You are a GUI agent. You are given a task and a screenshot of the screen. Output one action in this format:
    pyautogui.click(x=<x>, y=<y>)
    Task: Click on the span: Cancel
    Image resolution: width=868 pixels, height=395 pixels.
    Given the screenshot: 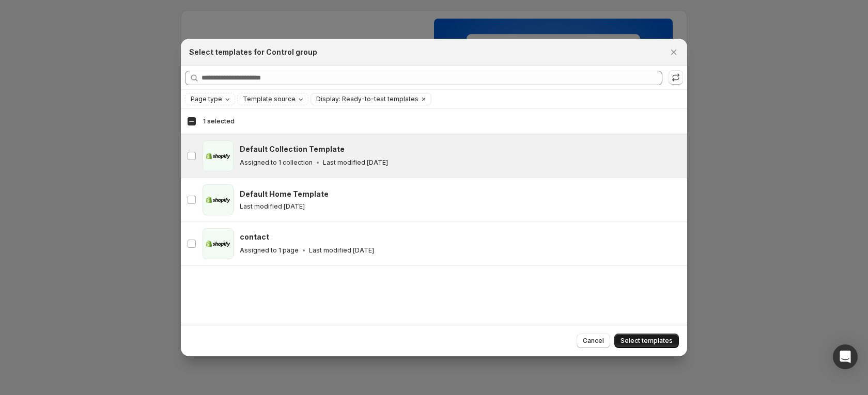 What is the action you would take?
    pyautogui.click(x=593, y=341)
    